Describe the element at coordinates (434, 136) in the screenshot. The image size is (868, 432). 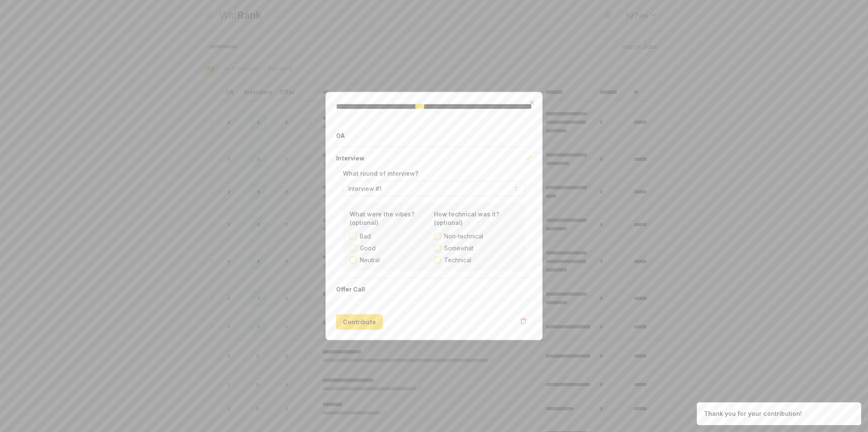
I see `button: OA` at that location.